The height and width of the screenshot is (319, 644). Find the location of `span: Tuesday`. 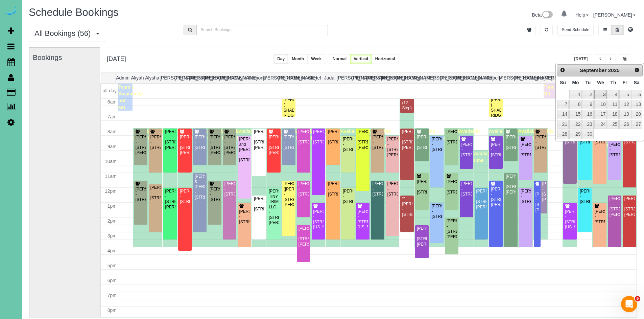

span: Tuesday is located at coordinates (588, 83).